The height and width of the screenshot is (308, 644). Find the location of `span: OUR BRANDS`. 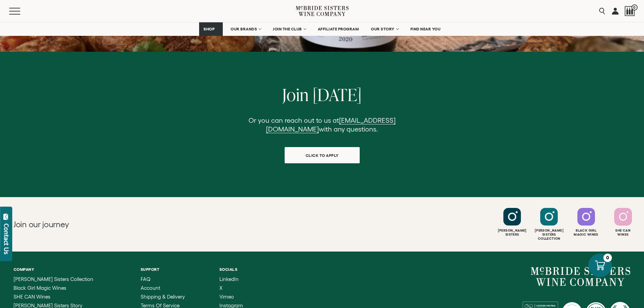

span: OUR BRANDS is located at coordinates (244, 29).